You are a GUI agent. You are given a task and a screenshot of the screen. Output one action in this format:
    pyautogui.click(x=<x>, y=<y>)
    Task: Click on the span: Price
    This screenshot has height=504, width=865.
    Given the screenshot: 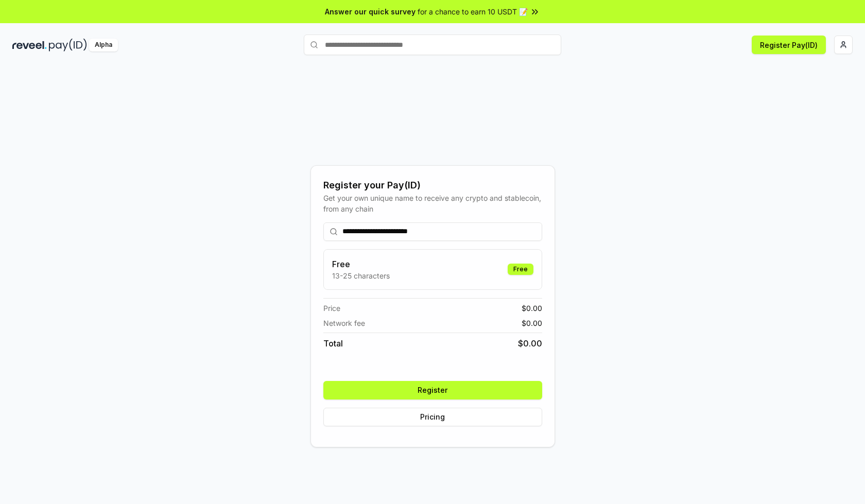 What is the action you would take?
    pyautogui.click(x=332, y=308)
    